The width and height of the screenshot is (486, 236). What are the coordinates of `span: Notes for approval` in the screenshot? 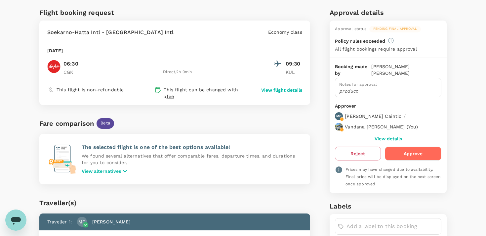 It's located at (358, 84).